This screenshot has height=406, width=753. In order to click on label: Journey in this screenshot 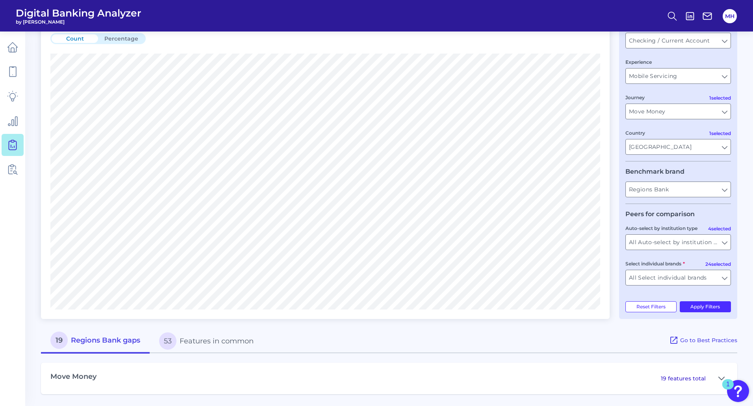, I will do `click(635, 97)`.